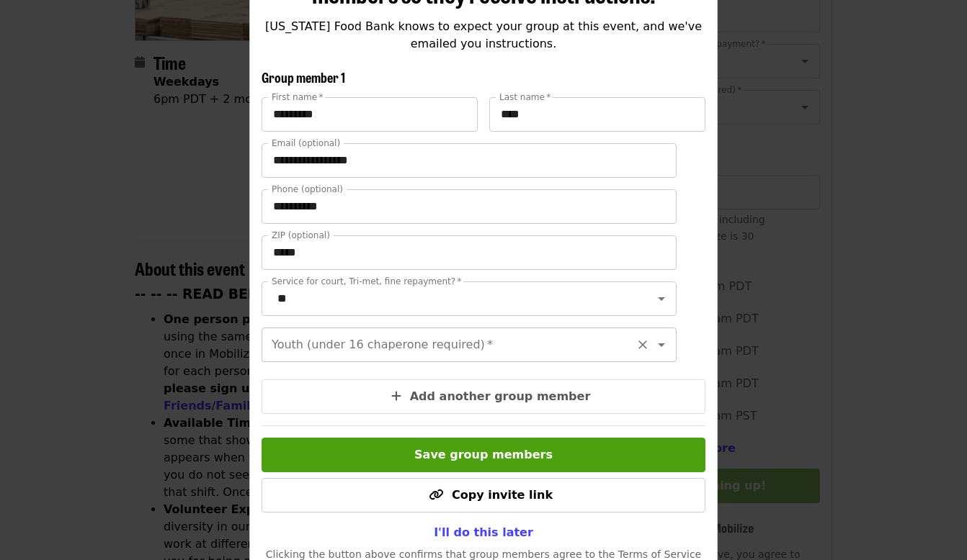 This screenshot has height=560, width=967. What do you see at coordinates (469, 253) in the screenshot?
I see `input: ZIP (optional)` at bounding box center [469, 253].